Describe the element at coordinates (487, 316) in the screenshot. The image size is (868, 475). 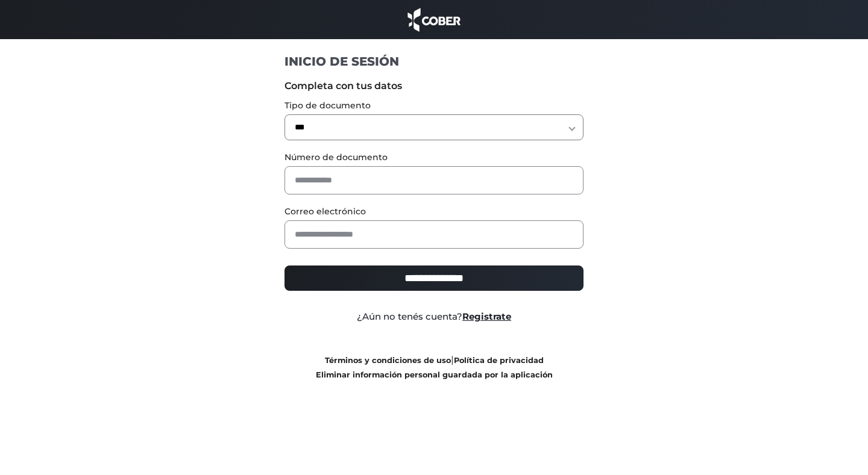
I see `a: Registrate` at that location.